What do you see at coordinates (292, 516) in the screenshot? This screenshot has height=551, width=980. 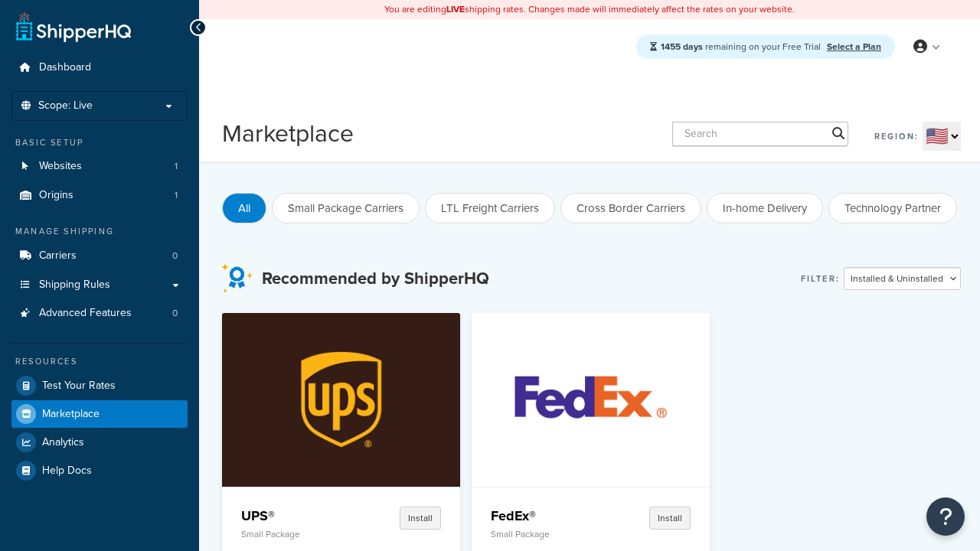 I see `h4: UPS®` at bounding box center [292, 516].